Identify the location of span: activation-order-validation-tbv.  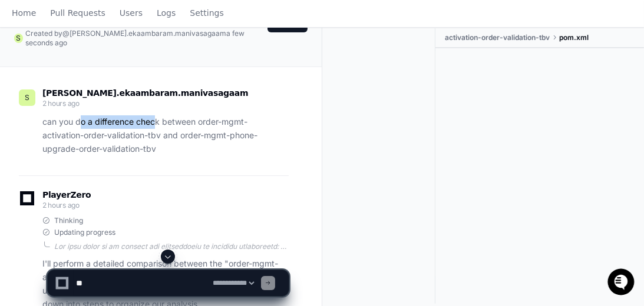
(498, 37).